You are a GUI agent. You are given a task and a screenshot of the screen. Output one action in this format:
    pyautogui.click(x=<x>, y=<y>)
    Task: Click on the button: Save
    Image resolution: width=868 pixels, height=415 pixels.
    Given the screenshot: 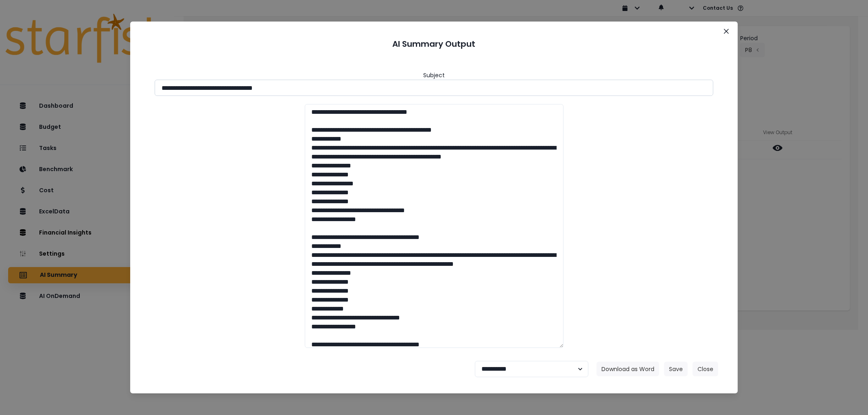 What is the action you would take?
    pyautogui.click(x=676, y=369)
    